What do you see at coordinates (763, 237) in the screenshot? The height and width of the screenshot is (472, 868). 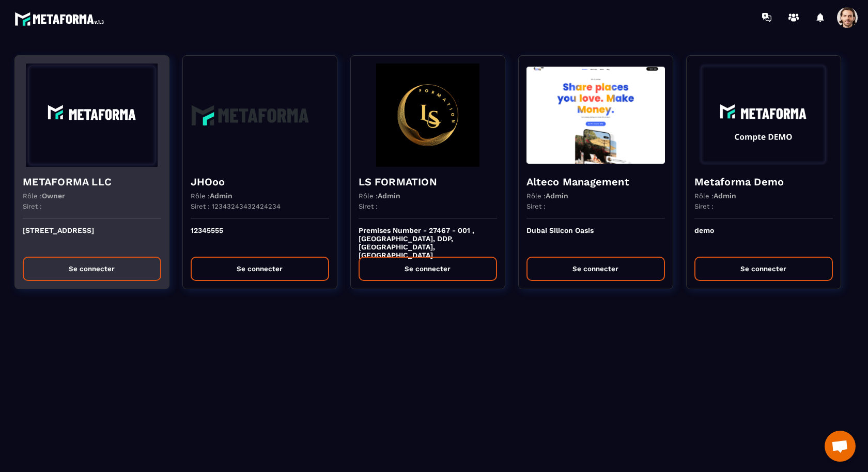 I see `p: demo` at bounding box center [763, 237].